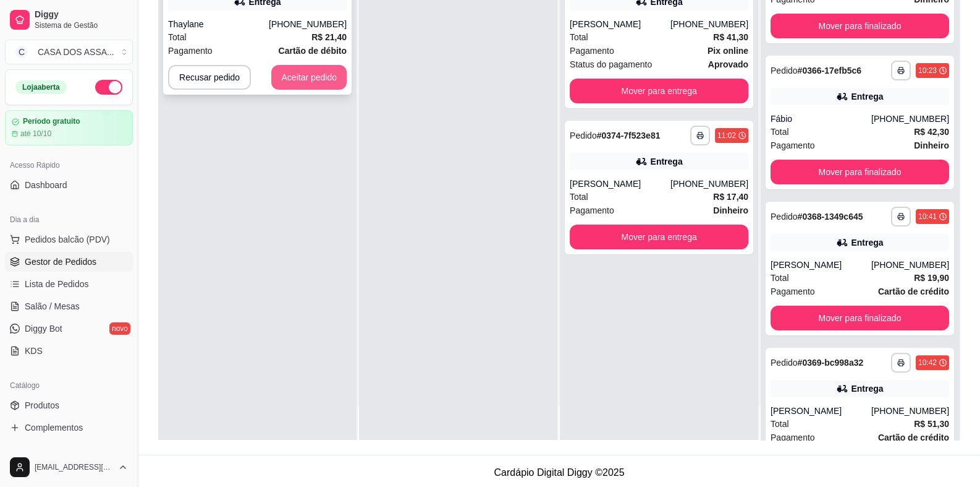 This screenshot has width=980, height=487. I want to click on span: Diggy, so click(81, 15).